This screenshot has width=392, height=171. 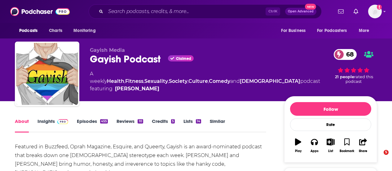 What do you see at coordinates (375, 11) in the screenshot?
I see `button: Show profile menu` at bounding box center [375, 11].